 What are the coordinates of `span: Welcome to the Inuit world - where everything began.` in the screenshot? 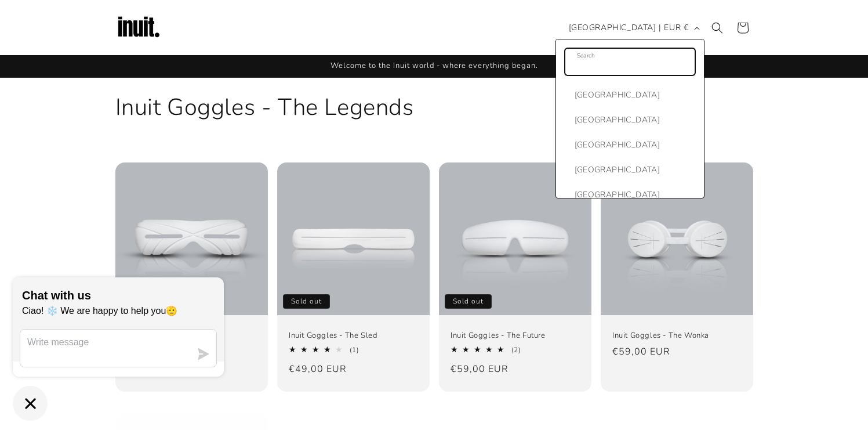 It's located at (434, 65).